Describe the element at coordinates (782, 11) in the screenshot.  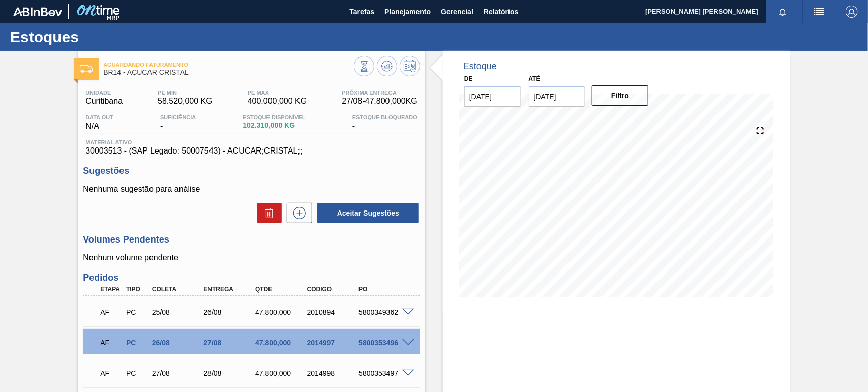
I see `button: Notificações` at that location.